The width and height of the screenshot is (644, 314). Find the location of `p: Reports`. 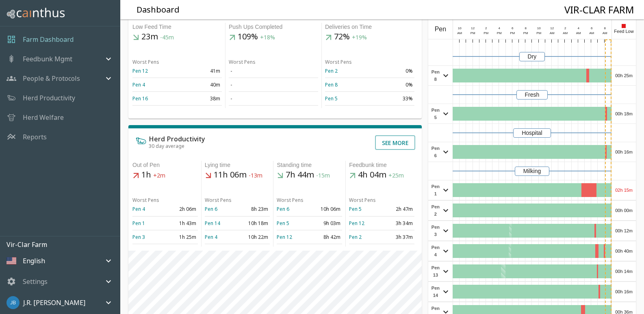

p: Reports is located at coordinates (34, 137).